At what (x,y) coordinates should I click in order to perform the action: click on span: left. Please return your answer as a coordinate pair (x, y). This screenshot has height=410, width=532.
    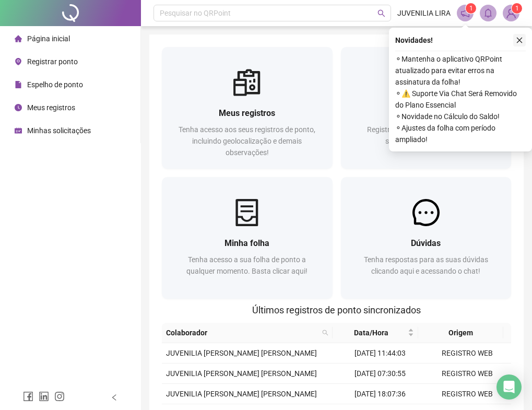
    Looking at the image, I should click on (114, 397).